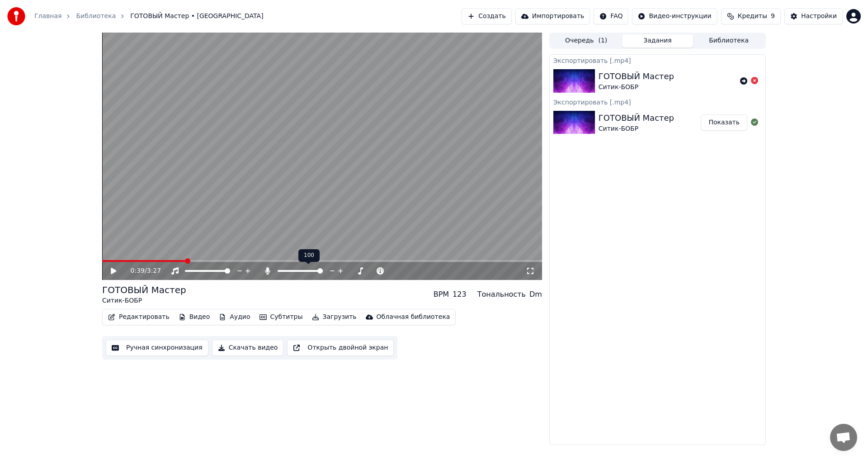 This screenshot has height=460, width=868. Describe the element at coordinates (441, 294) in the screenshot. I see `div: BPM` at that location.